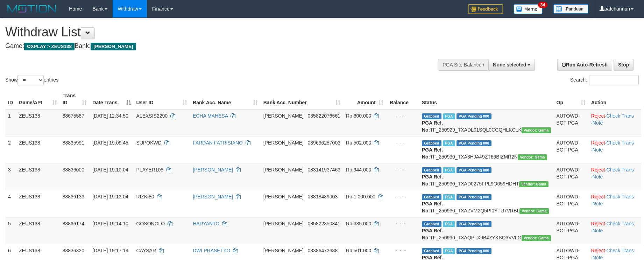  Describe the element at coordinates (463, 64) in the screenshot. I see `div: PGA Site Balance /` at that location.